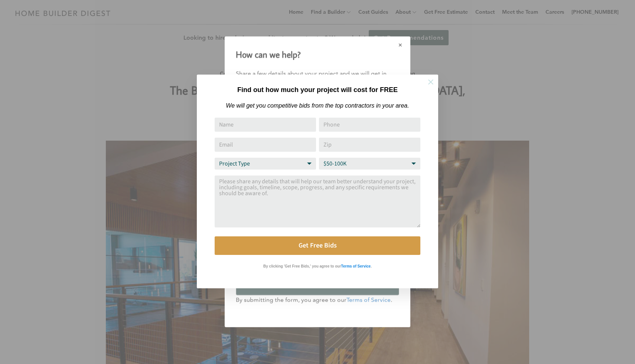 The width and height of the screenshot is (635, 364). I want to click on textarea: Comment or Message, so click(317, 201).